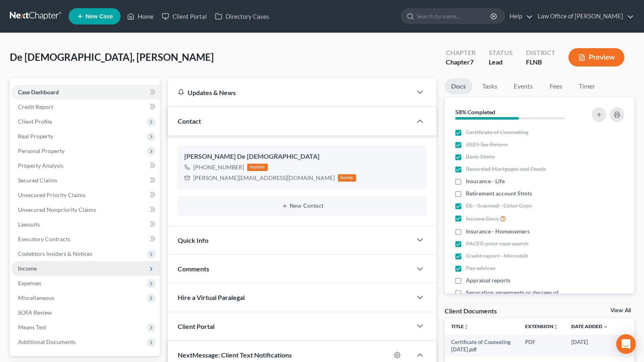 This screenshot has width=644, height=362. Describe the element at coordinates (36, 298) in the screenshot. I see `span: Miscellaneous` at that location.